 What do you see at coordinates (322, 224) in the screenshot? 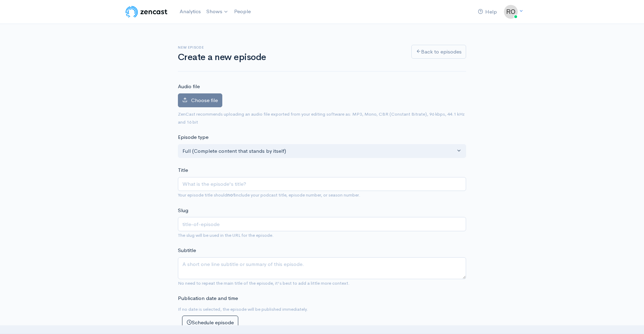
I see `input: title-of-episode` at bounding box center [322, 224].